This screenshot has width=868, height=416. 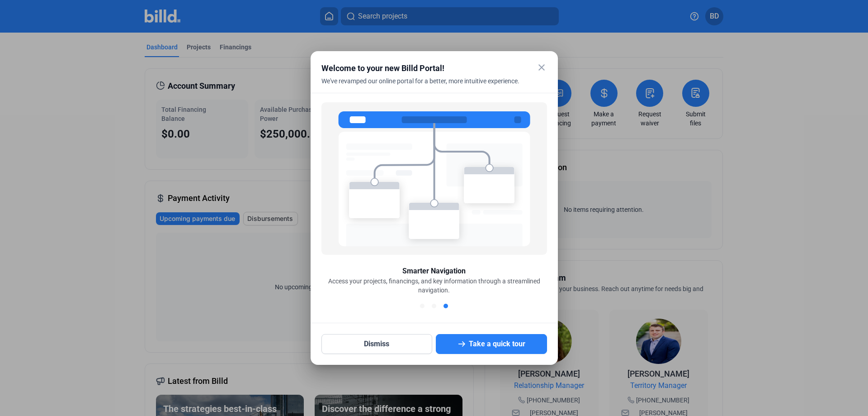 I want to click on div: We've revamped our online portal for a better, more intuitive experience., so click(x=423, y=86).